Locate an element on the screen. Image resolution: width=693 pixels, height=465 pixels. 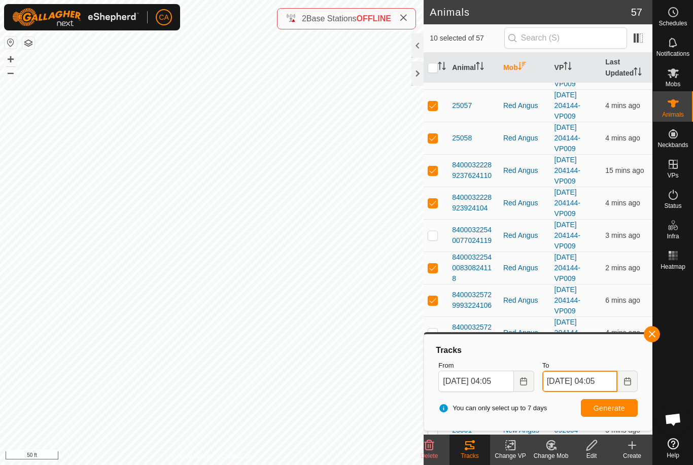
span: Mobs is located at coordinates (673, 84).